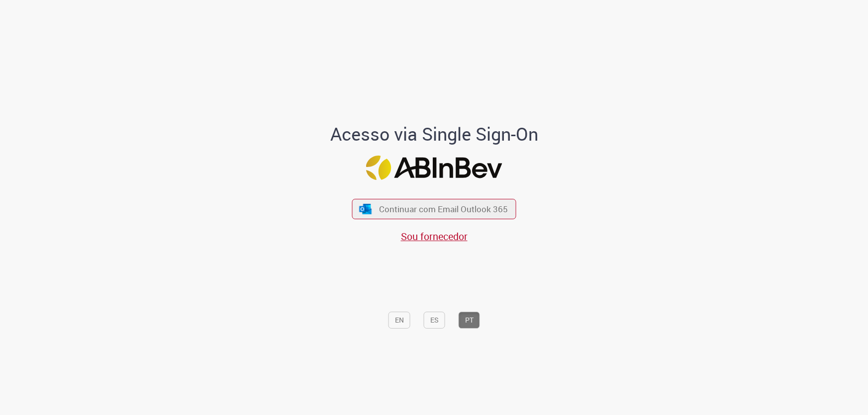  I want to click on span: Sou fornecedor, so click(434, 236).